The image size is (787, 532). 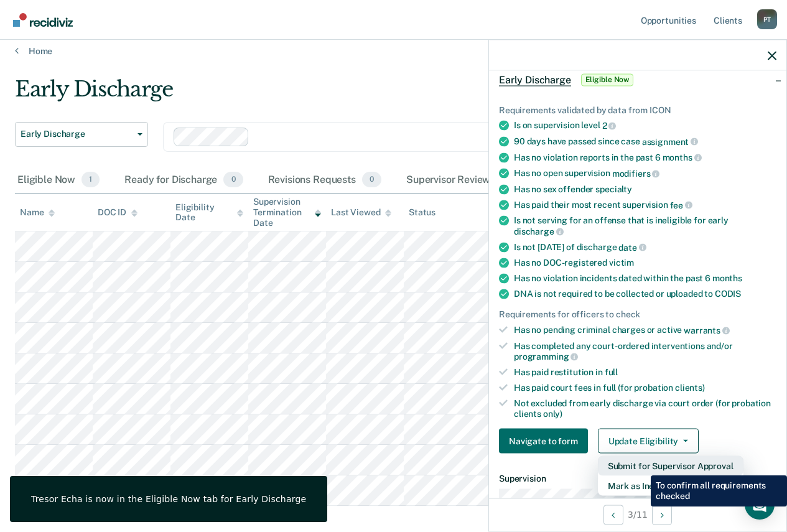 I want to click on span: assignment, so click(x=670, y=141).